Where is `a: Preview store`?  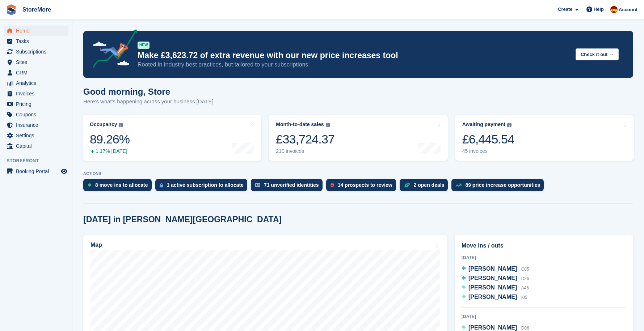
a: Preview store is located at coordinates (64, 171).